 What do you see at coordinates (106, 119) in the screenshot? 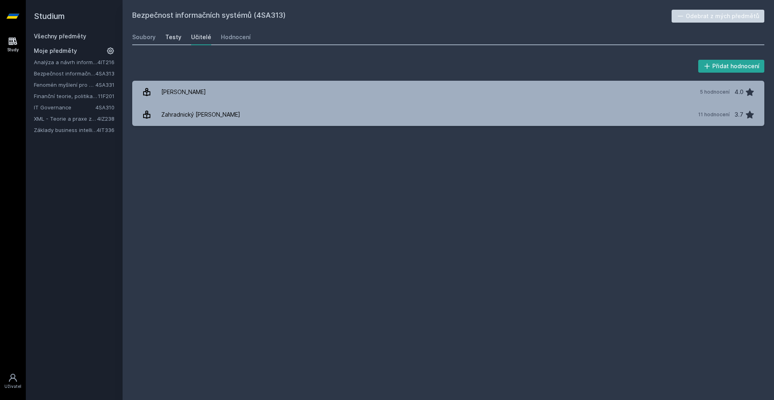
I see `a: 4IZ238` at bounding box center [106, 119].